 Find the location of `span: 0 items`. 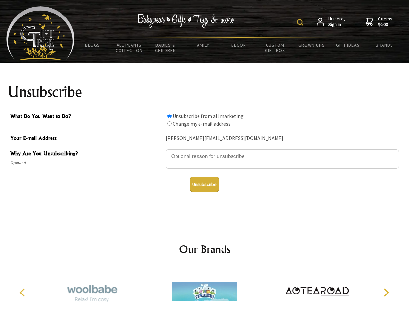

span: 0 items is located at coordinates (385, 22).